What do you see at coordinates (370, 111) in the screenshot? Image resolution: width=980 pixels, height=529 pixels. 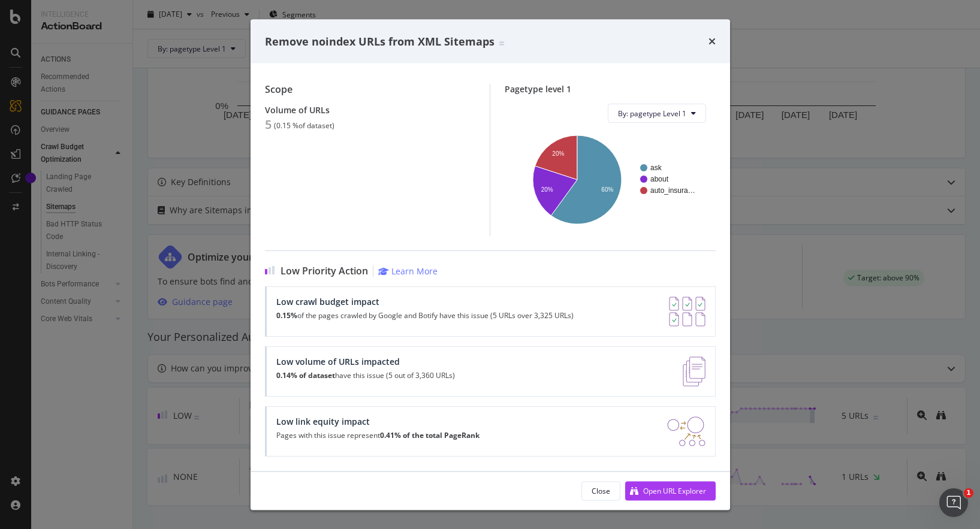 I see `div: Volume of URLs` at bounding box center [370, 111].